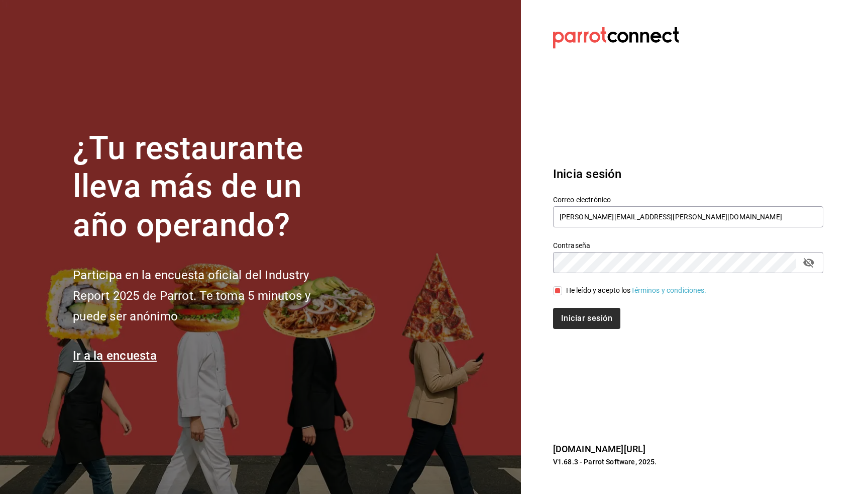 This screenshot has width=868, height=494. What do you see at coordinates (688, 245) in the screenshot?
I see `label: Contraseña` at bounding box center [688, 245].